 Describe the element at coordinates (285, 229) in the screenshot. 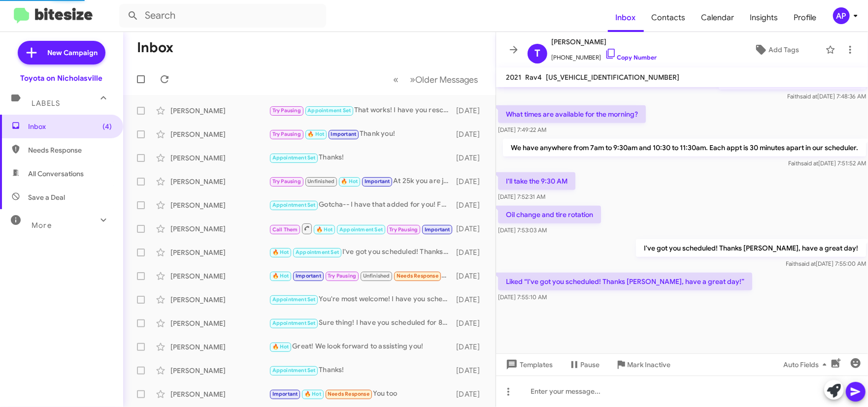

I see `span: Call Them` at that location.